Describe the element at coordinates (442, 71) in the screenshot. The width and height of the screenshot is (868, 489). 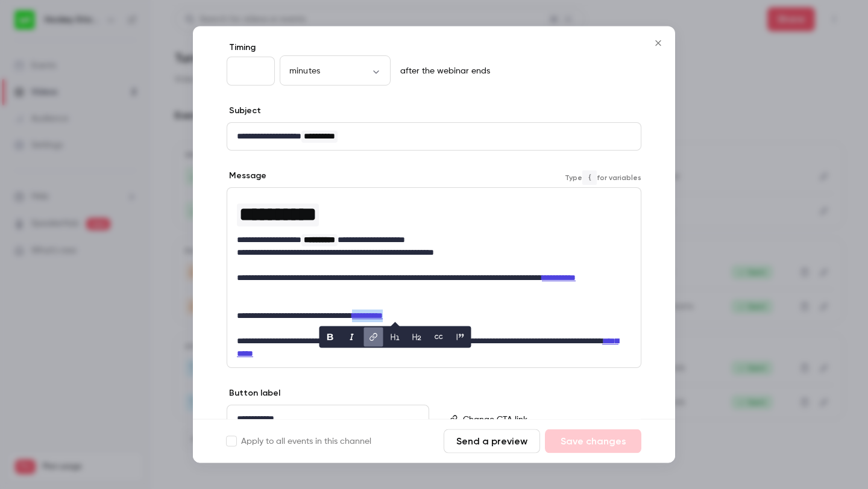
I see `p: after the webinar ends` at that location.